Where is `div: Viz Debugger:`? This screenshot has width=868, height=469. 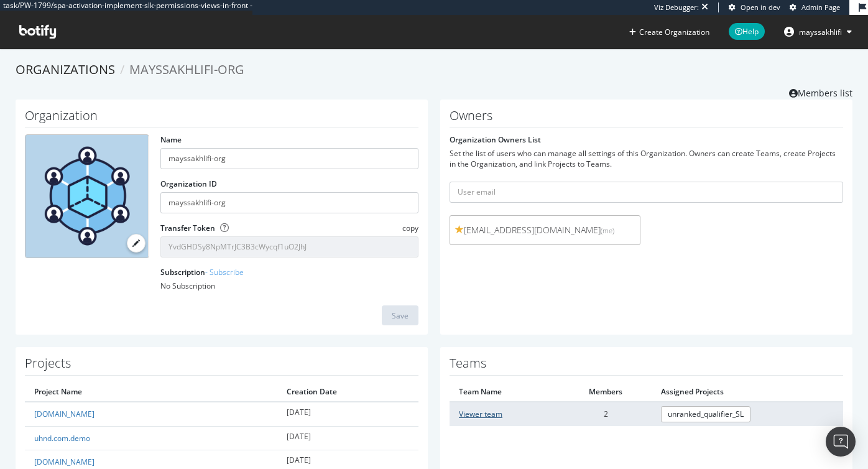
div: Viz Debugger: is located at coordinates (677, 8).